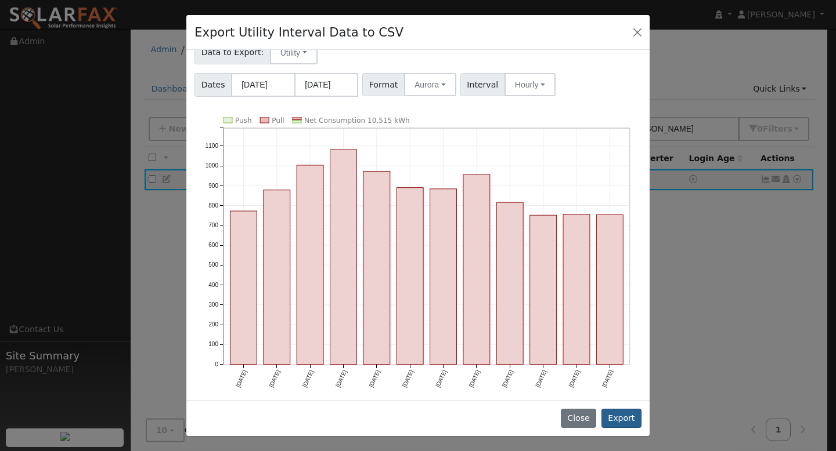  What do you see at coordinates (213, 265) in the screenshot?
I see `text: 500` at bounding box center [213, 265].